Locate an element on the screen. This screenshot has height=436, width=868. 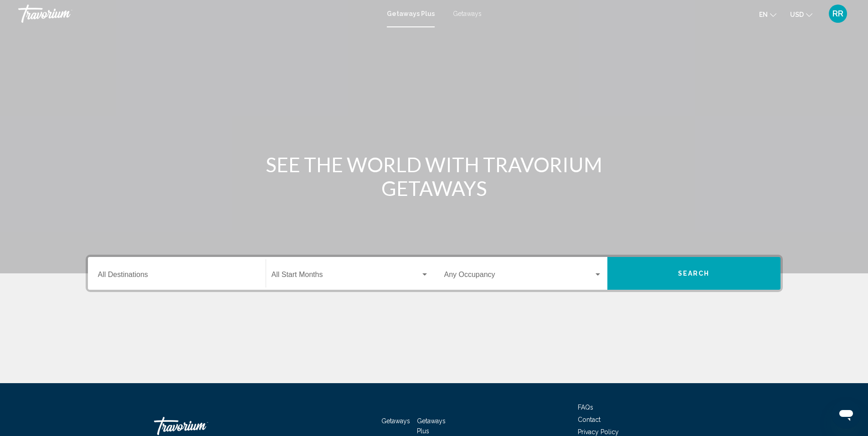
div: Search widget is located at coordinates (434, 274).